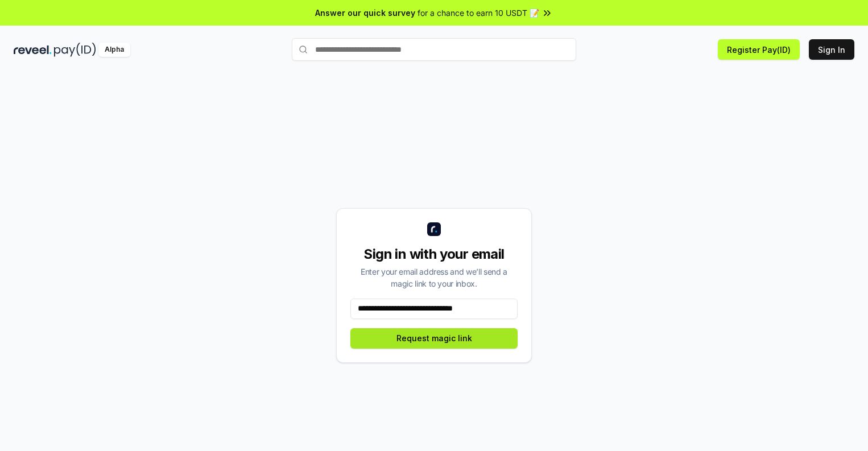  What do you see at coordinates (365, 12) in the screenshot?
I see `span: Answer our quick survey` at bounding box center [365, 12].